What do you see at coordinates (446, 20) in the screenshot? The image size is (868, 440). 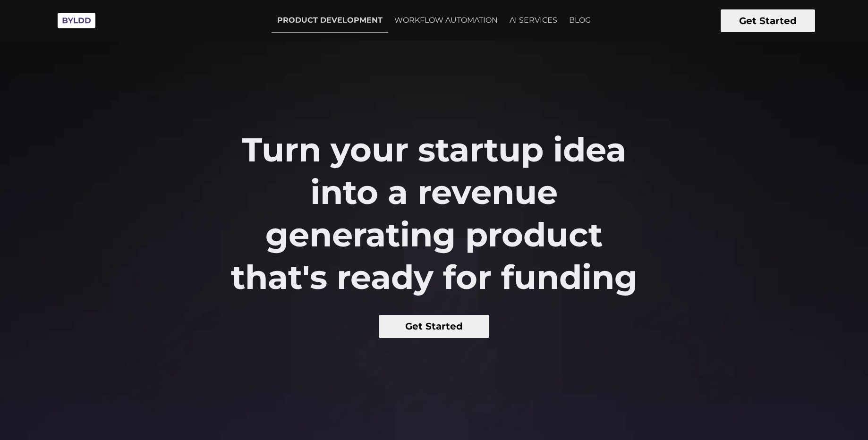 I see `a: WORKFLOW AUTOMATION` at bounding box center [446, 20].